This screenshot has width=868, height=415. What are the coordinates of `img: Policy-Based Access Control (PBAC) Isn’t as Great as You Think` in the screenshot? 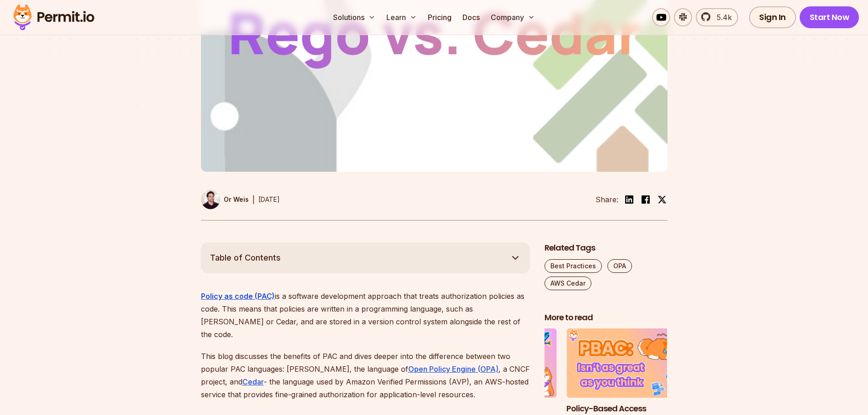 It's located at (627, 363).